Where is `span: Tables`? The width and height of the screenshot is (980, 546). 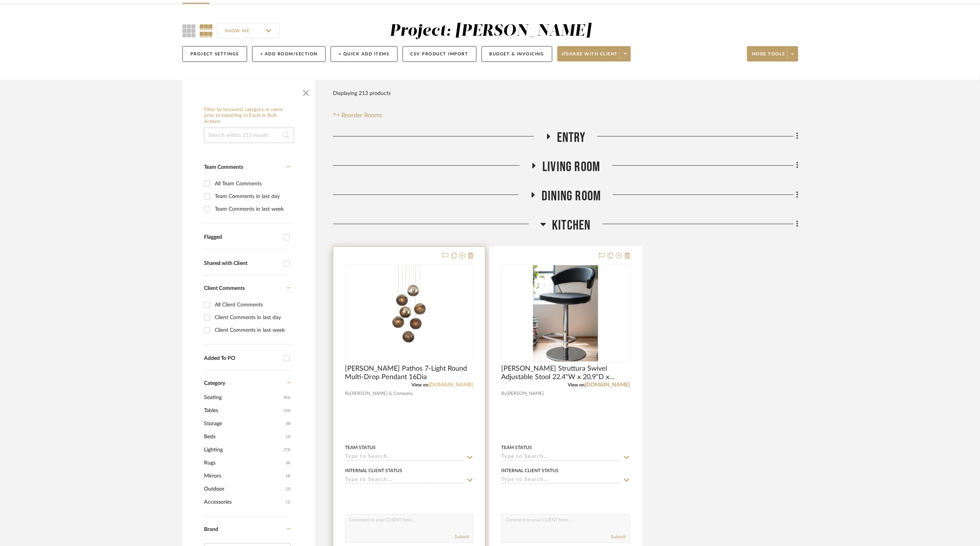
span: Tables is located at coordinates (243, 410).